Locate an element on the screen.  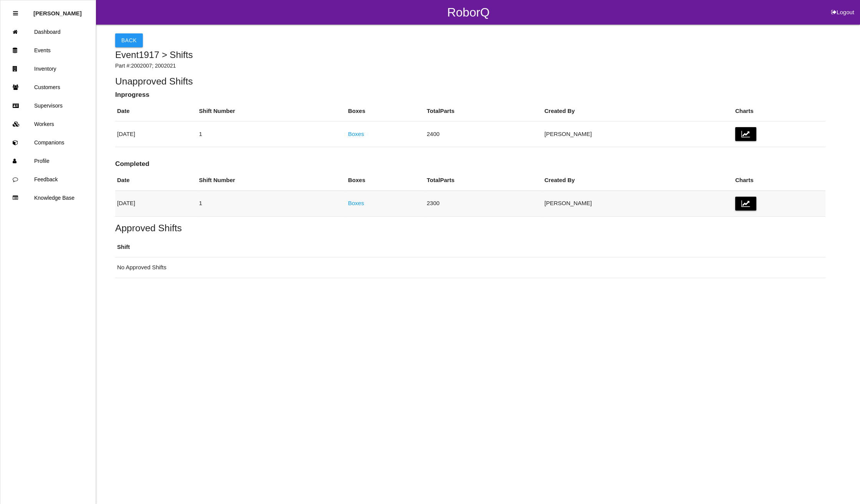
a: Supervisors is located at coordinates (48, 105).